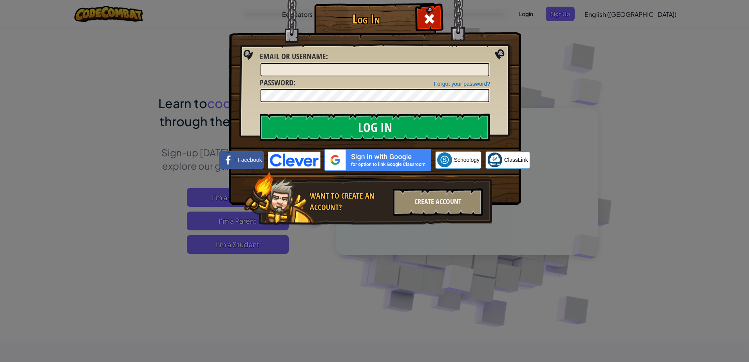 The image size is (749, 362). Describe the element at coordinates (462, 84) in the screenshot. I see `a: Forgot your password?` at that location.